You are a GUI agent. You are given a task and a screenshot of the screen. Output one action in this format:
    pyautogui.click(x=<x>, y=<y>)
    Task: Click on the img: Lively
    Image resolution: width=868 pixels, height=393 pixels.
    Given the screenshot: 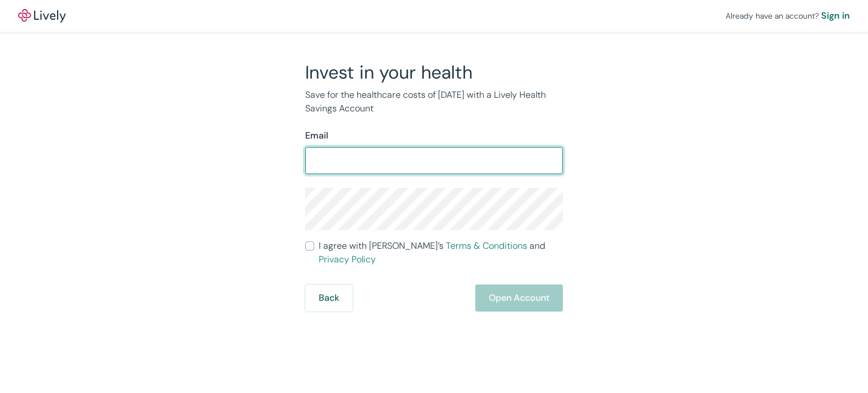 What is the action you would take?
    pyautogui.click(x=42, y=16)
    